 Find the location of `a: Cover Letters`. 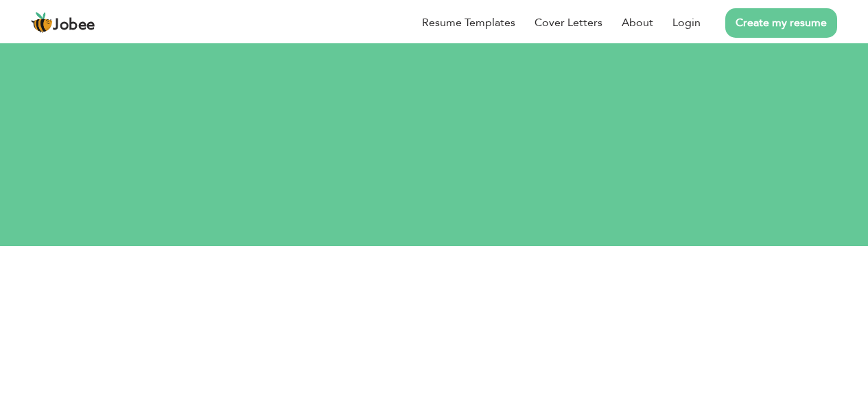

a: Cover Letters is located at coordinates (568, 23).